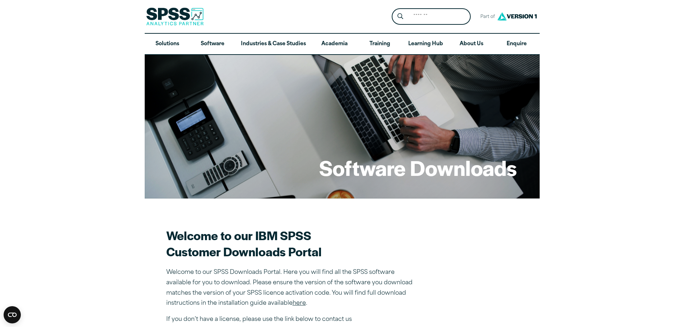 This screenshot has width=684, height=327. I want to click on a: Solutions, so click(167, 44).